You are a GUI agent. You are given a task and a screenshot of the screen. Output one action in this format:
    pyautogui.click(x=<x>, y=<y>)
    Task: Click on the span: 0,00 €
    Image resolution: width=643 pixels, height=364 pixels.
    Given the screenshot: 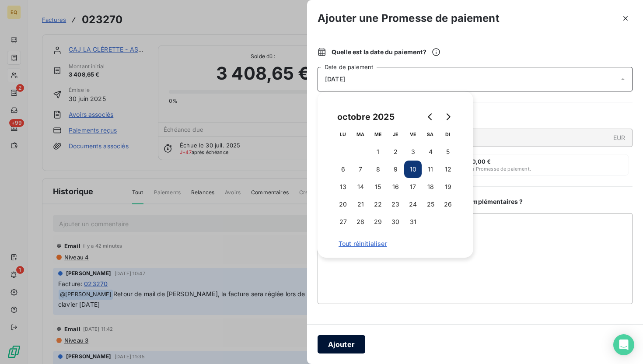 What is the action you would take?
    pyautogui.click(x=482, y=161)
    